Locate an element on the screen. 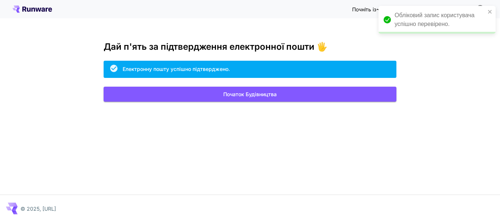  font: Початок будівництва is located at coordinates (250, 94).